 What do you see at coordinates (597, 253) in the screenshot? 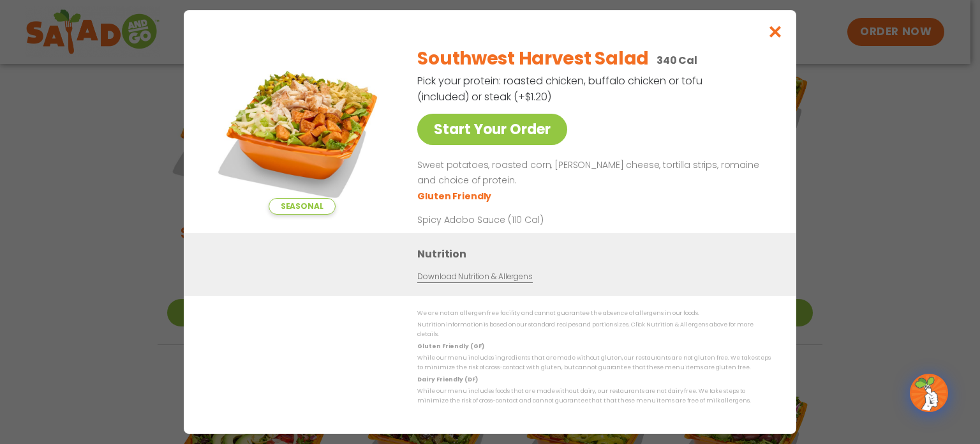
I see `h3: Nutrition` at bounding box center [597, 253].